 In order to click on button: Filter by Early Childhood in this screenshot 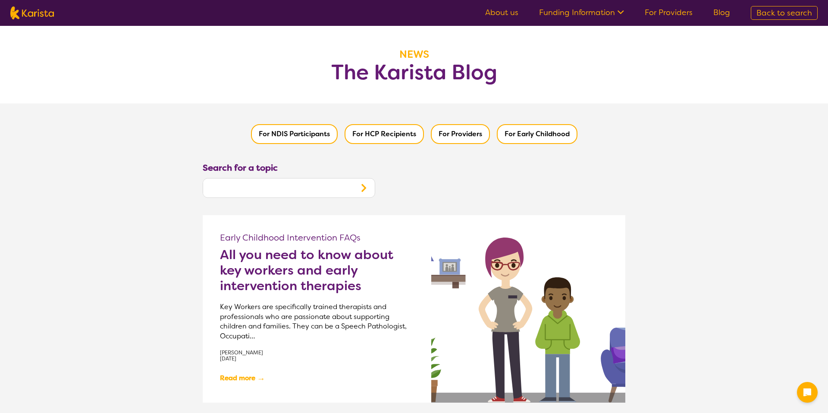, I will do `click(537, 134)`.